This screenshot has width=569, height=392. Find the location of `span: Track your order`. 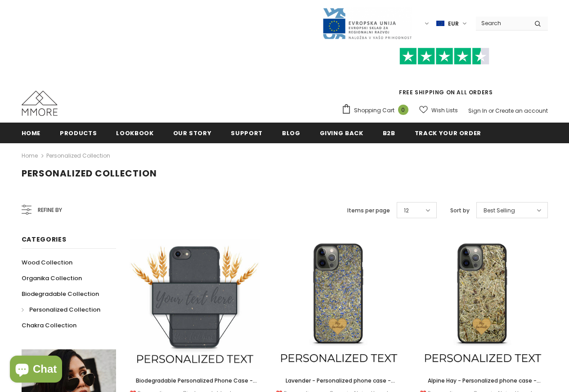

span: Track your order is located at coordinates (448, 133).